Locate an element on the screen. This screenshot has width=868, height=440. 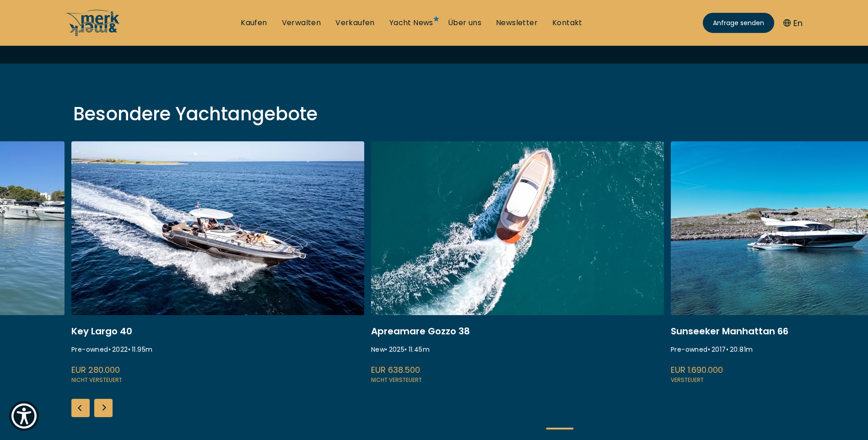
button: En is located at coordinates (793, 23).